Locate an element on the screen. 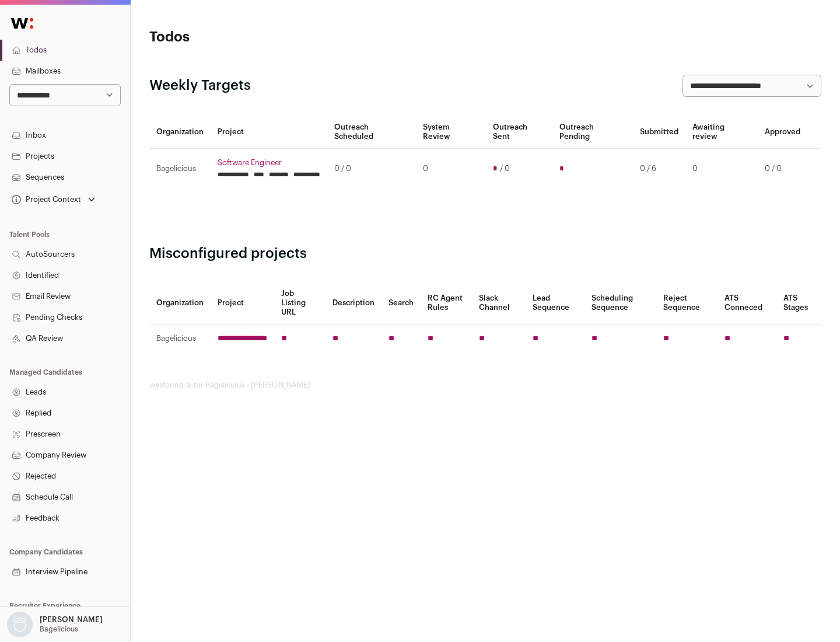  th: Job Listing URL is located at coordinates (300, 303).